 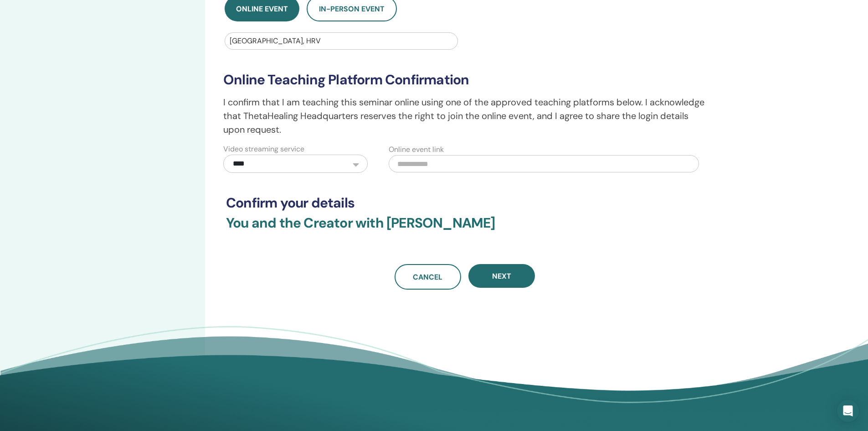 I want to click on a: Cancel, so click(x=428, y=277).